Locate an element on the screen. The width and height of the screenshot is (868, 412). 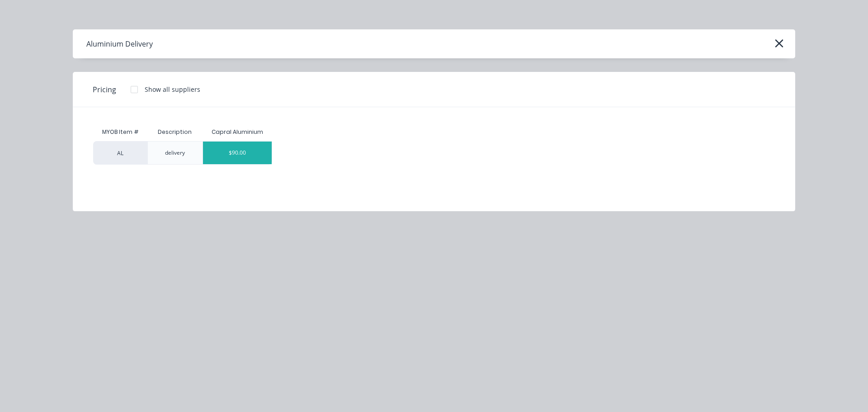
div: Description is located at coordinates (175, 132).